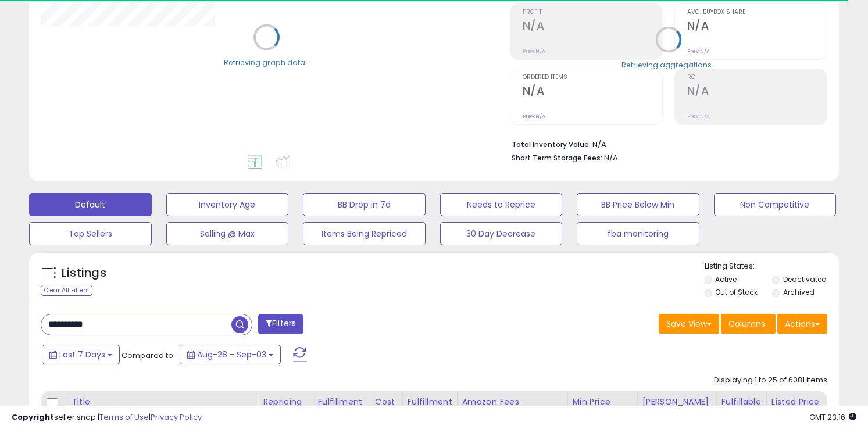 The image size is (868, 429). I want to click on button: Needs to Reprice, so click(501, 204).